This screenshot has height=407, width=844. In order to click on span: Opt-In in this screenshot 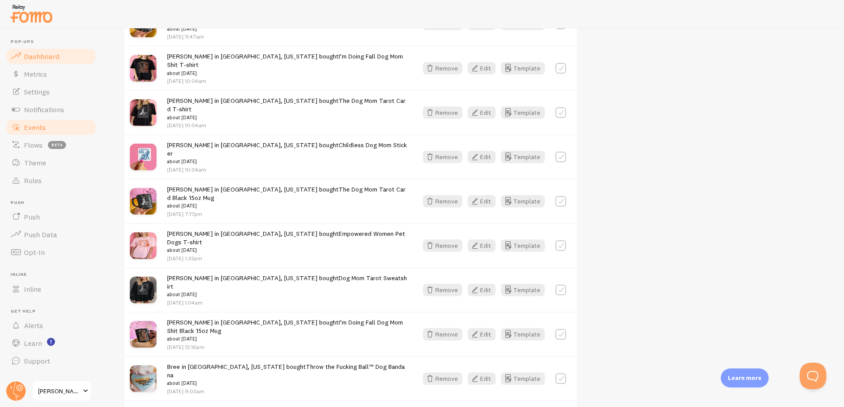, I will do `click(34, 252)`.